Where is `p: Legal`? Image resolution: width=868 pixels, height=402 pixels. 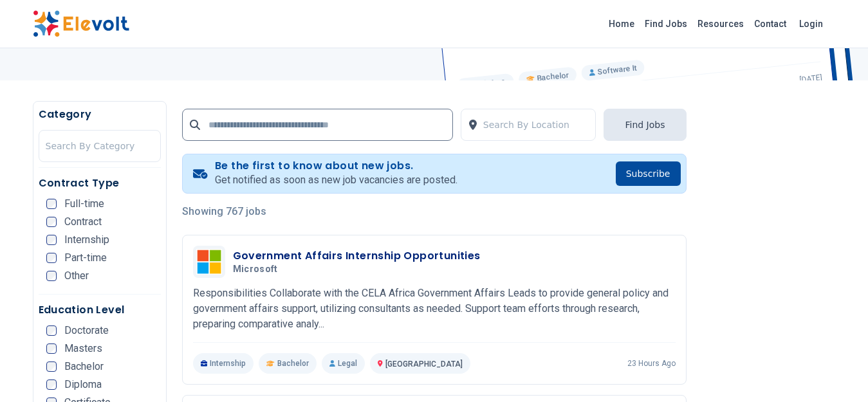
p: Legal is located at coordinates (343, 363).